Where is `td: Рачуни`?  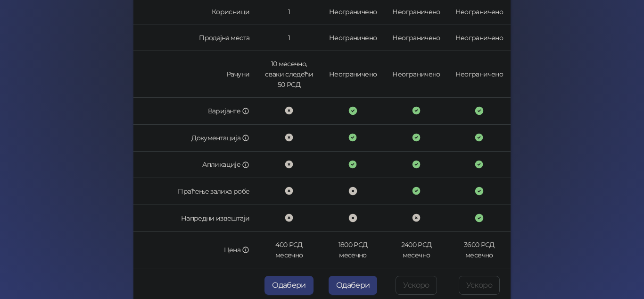
td: Рачуни is located at coordinates (196, 75).